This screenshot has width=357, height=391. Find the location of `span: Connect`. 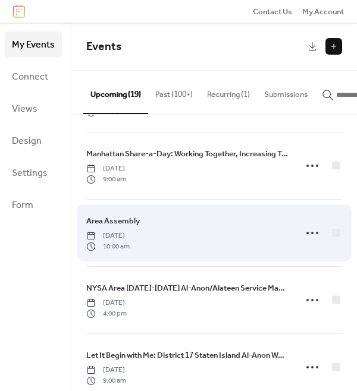

span: Connect is located at coordinates (30, 77).